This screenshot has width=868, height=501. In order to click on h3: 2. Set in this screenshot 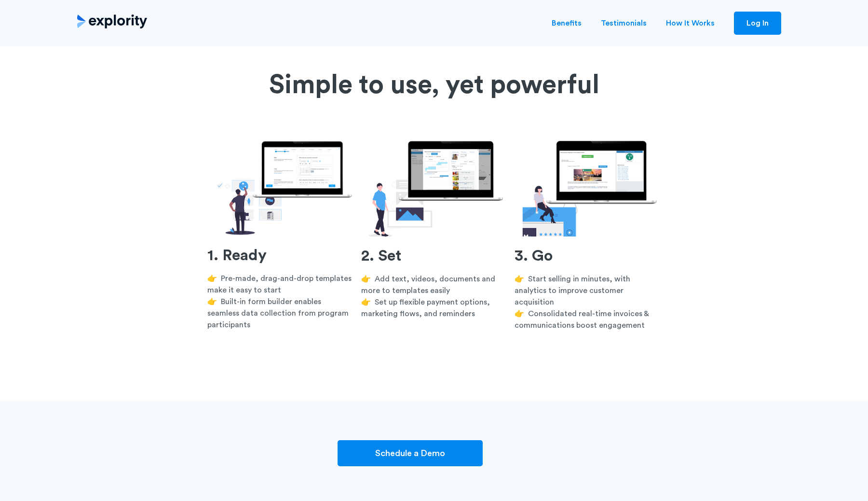, I will do `click(434, 215)`.